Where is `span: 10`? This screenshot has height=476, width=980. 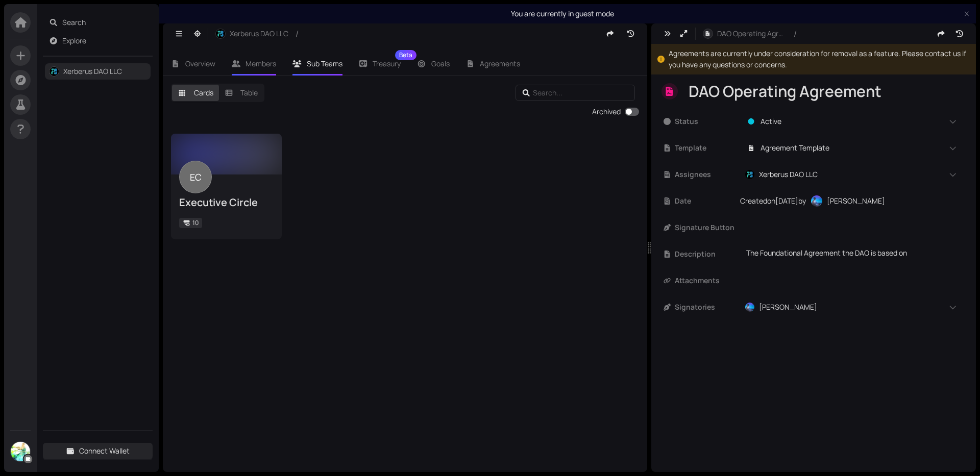 span: 10 is located at coordinates (196, 222).